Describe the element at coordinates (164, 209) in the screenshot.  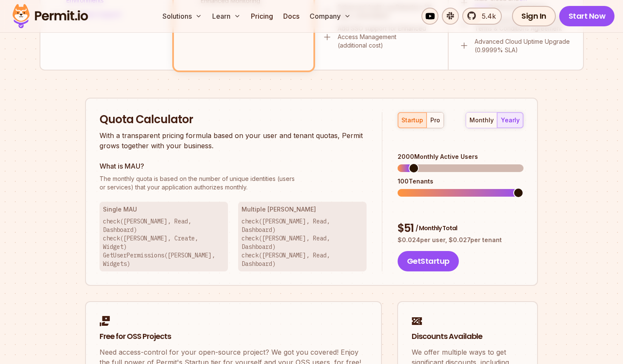
I see `h3: Single MAU` at that location.